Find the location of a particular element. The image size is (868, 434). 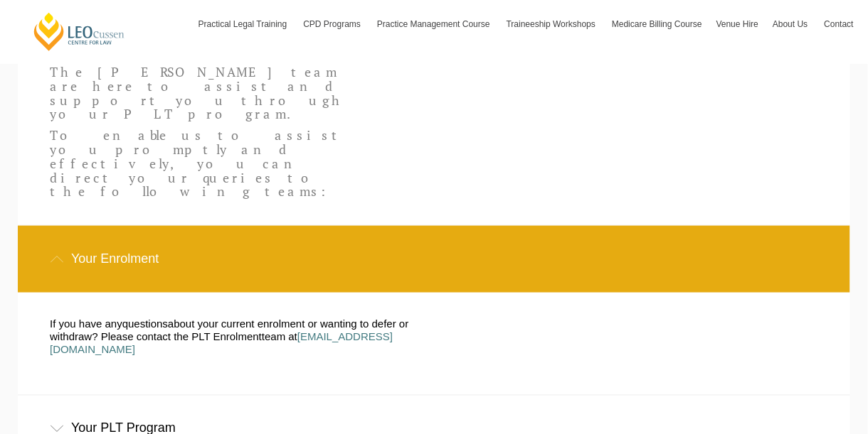

a: Traineeship Workshops is located at coordinates (552, 24).